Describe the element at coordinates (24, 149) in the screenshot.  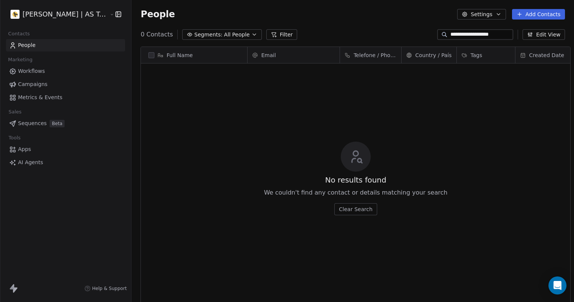
I see `span: Apps` at that location.